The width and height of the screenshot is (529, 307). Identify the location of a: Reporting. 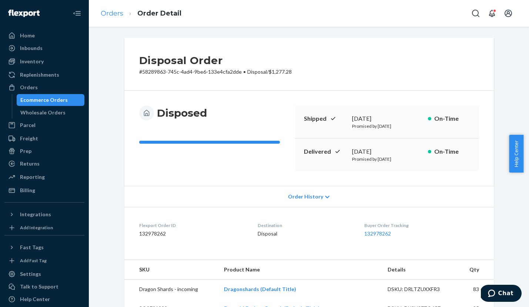
(44, 177).